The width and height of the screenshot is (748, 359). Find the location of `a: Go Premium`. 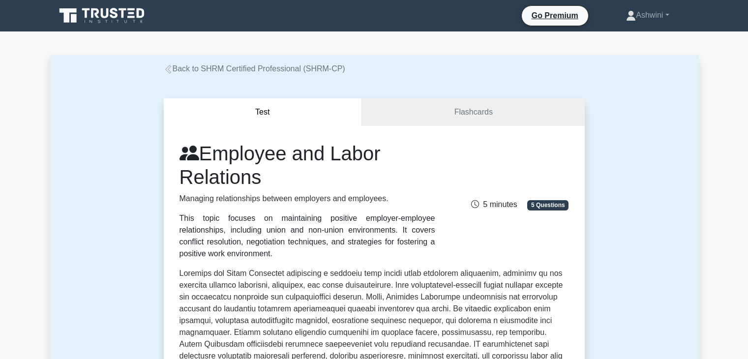

a: Go Premium is located at coordinates (555, 15).